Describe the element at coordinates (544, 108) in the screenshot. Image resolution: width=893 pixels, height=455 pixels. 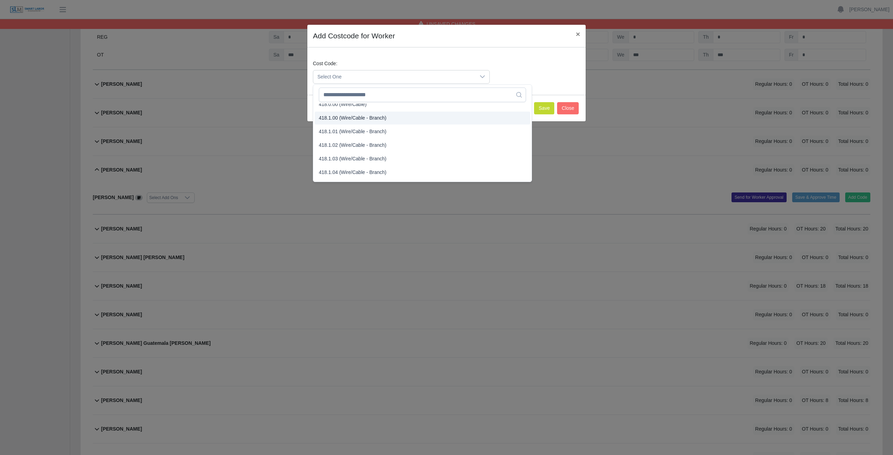
I see `button: Save` at that location.